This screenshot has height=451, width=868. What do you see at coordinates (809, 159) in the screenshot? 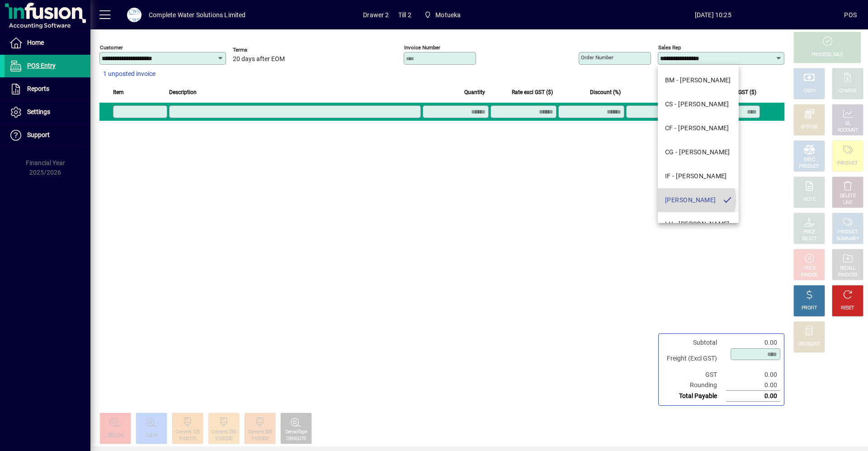
I see `div: MISC` at bounding box center [809, 159].